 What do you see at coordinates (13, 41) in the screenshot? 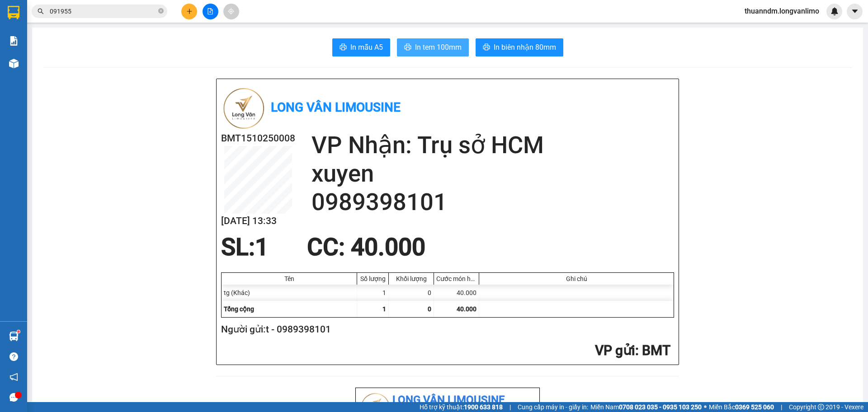
I see `img: solution-icon` at bounding box center [13, 41].